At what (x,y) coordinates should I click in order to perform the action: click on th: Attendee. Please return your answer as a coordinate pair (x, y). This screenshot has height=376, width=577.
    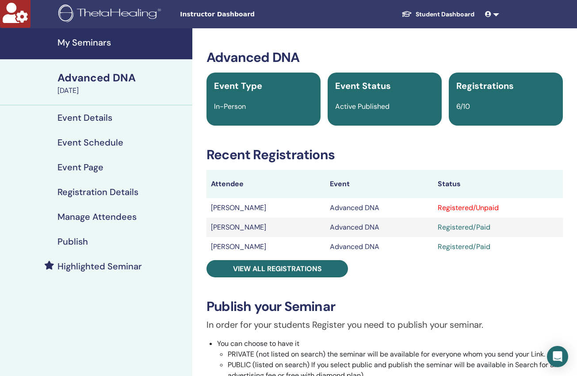
    Looking at the image, I should click on (266, 184).